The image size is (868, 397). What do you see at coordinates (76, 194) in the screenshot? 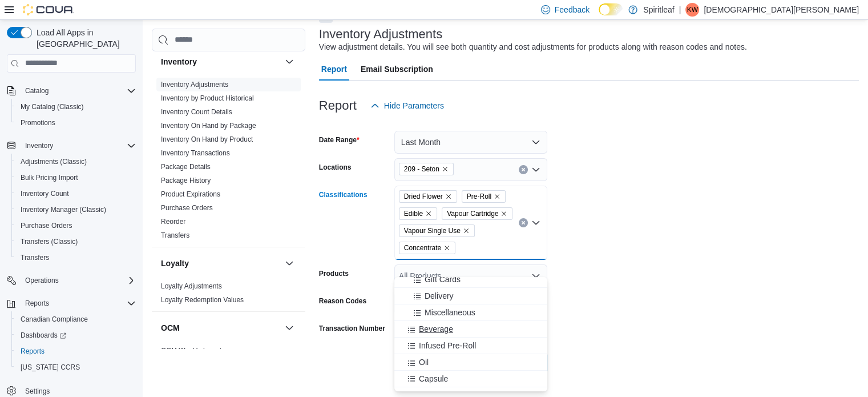
I see `button: Inventory Count` at bounding box center [76, 194].